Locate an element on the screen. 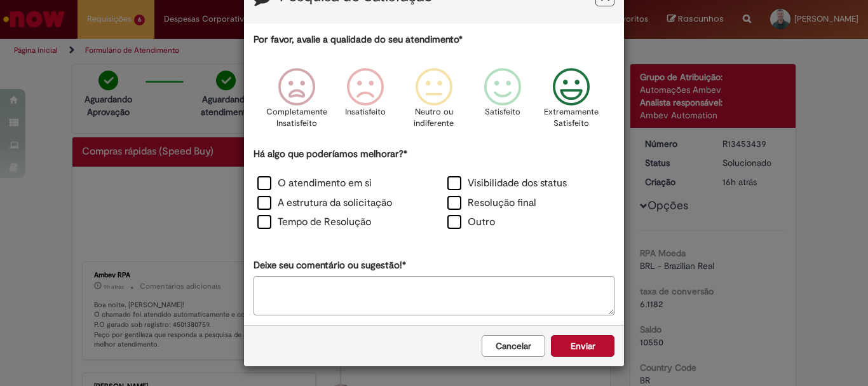 The height and width of the screenshot is (386, 868). label: A estrutura da solicitação is located at coordinates (325, 203).